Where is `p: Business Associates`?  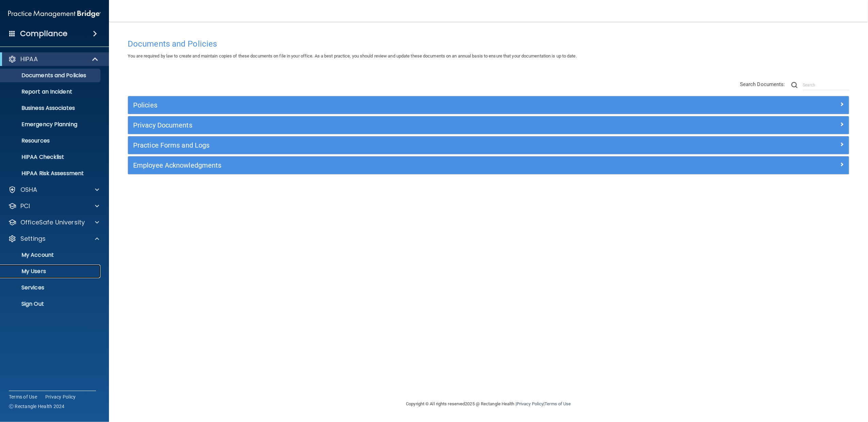
p: Business Associates is located at coordinates (51, 108).